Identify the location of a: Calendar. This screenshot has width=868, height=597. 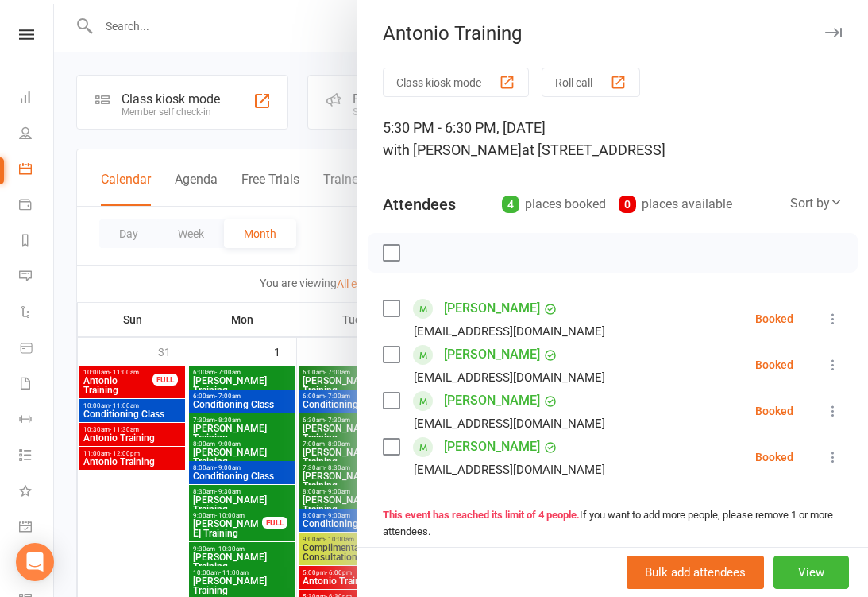
(36, 170).